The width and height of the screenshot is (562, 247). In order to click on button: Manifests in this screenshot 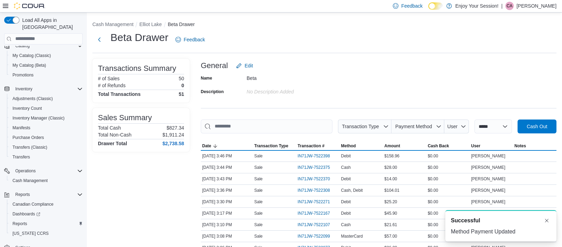, I will do `click(46, 128)`.